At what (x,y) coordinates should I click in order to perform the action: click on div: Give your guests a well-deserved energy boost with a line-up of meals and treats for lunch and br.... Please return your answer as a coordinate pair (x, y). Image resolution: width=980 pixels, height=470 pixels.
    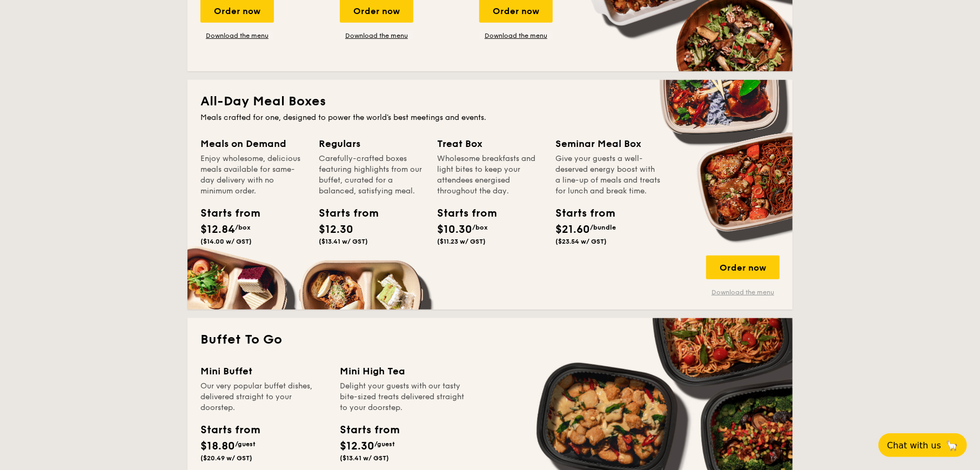
    Looking at the image, I should click on (607, 175).